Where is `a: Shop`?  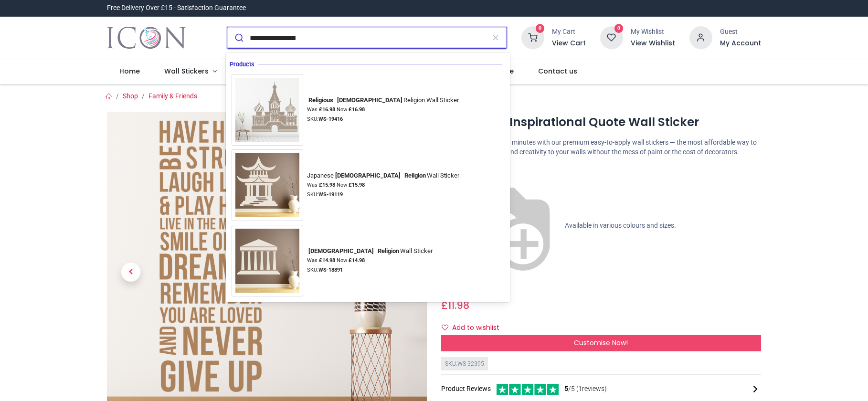
a: Shop is located at coordinates (130, 96).